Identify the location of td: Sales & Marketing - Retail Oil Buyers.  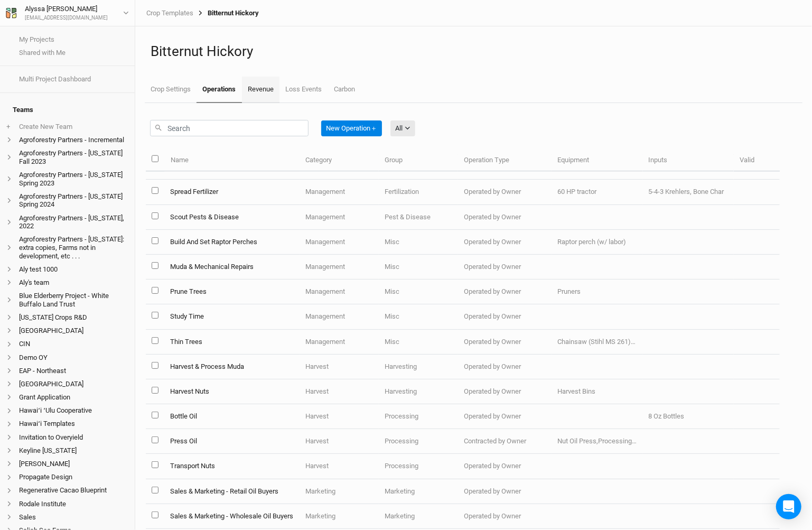
(231, 491).